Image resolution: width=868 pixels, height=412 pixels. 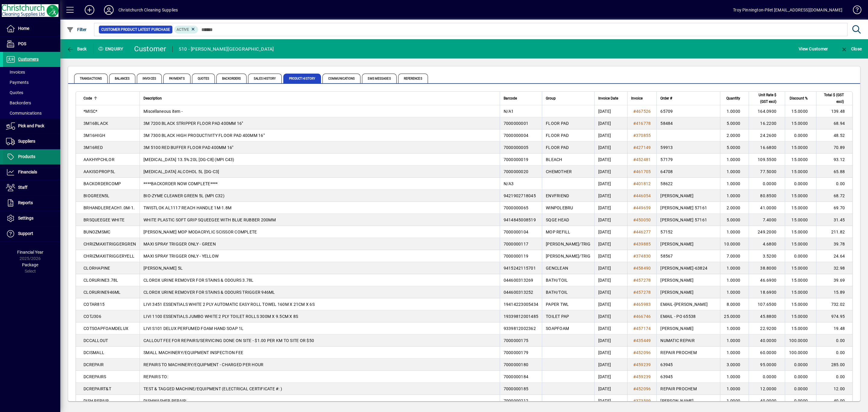 I want to click on span: 3M 5100 RED BUFFER FLOOR PAD 400MM 16", so click(x=188, y=147).